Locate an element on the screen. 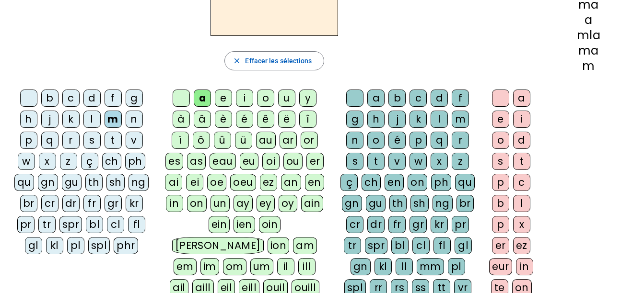  div: v is located at coordinates (134, 141).